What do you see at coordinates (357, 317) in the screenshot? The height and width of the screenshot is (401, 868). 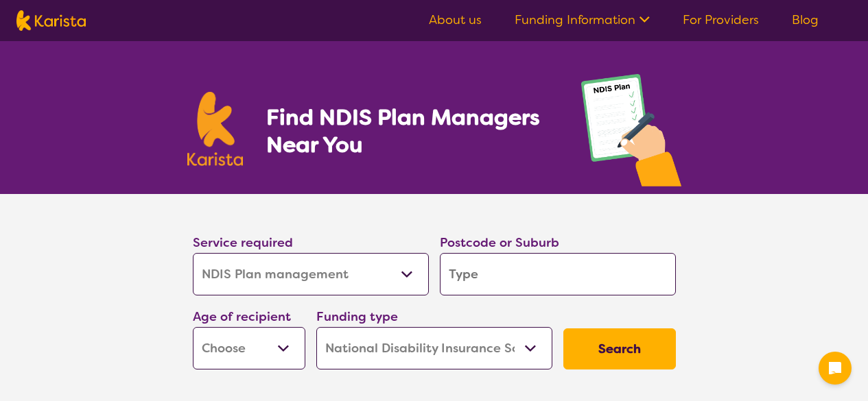 I see `label: Funding type` at bounding box center [357, 317].